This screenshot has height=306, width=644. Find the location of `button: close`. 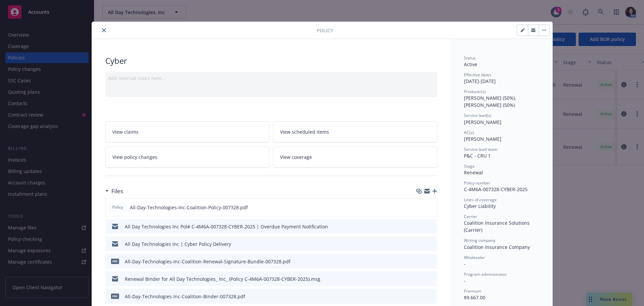

button: close is located at coordinates (104, 30).